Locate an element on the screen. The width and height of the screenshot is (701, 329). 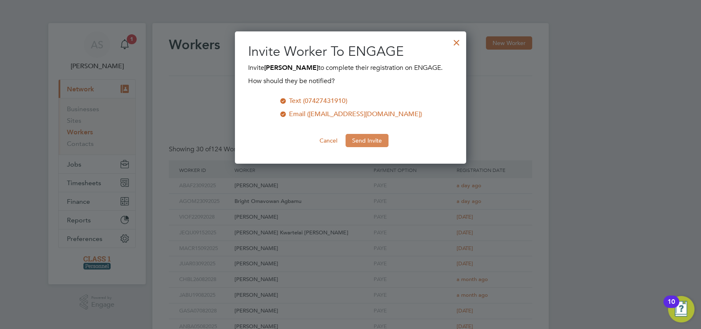
button: Send Invite is located at coordinates (367, 140).